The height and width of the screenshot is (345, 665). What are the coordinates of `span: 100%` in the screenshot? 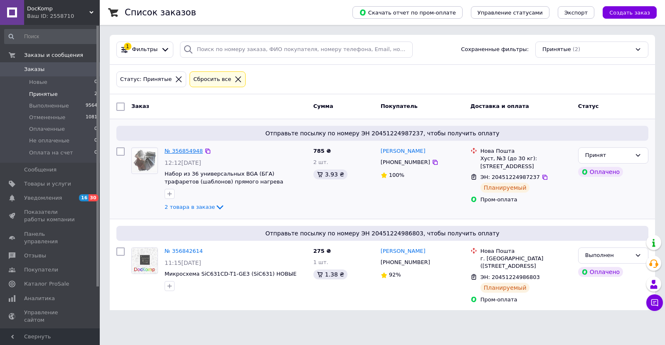 It's located at (396, 175).